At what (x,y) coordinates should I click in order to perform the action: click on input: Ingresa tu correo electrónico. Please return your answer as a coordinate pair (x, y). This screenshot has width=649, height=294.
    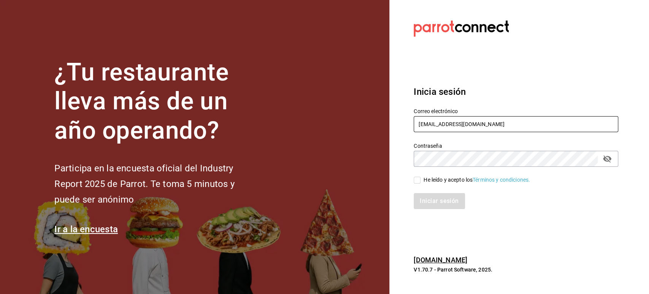
    Looking at the image, I should click on (516, 124).